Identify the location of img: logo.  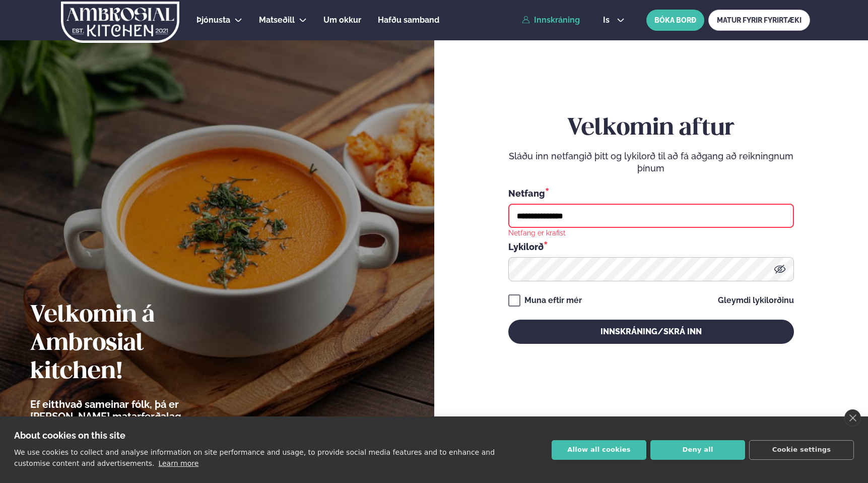
(120, 22).